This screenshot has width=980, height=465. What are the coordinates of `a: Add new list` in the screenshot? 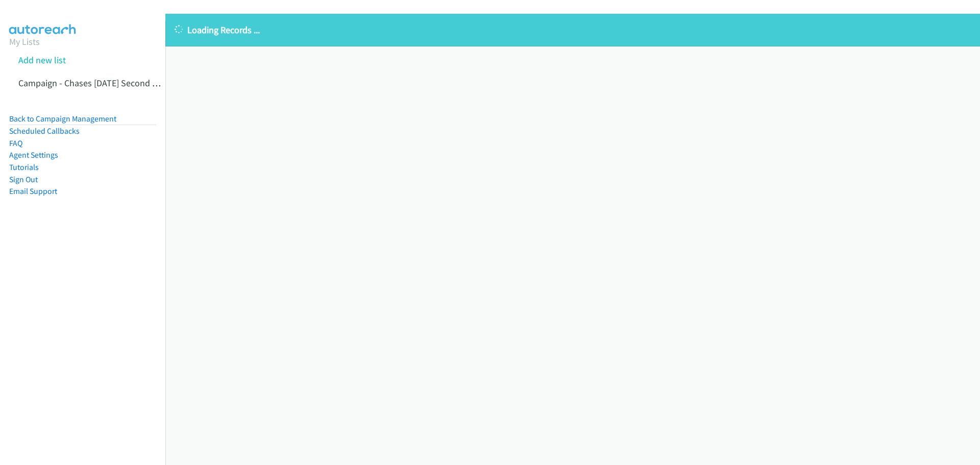 It's located at (42, 60).